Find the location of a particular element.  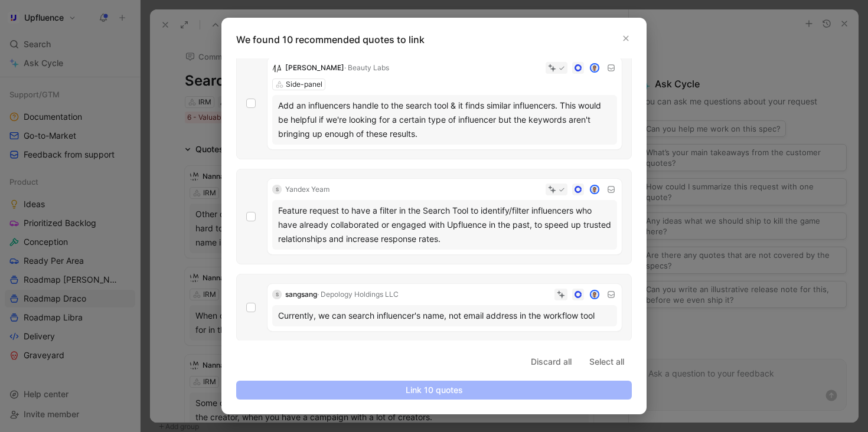

button: Discard all is located at coordinates (551, 362).